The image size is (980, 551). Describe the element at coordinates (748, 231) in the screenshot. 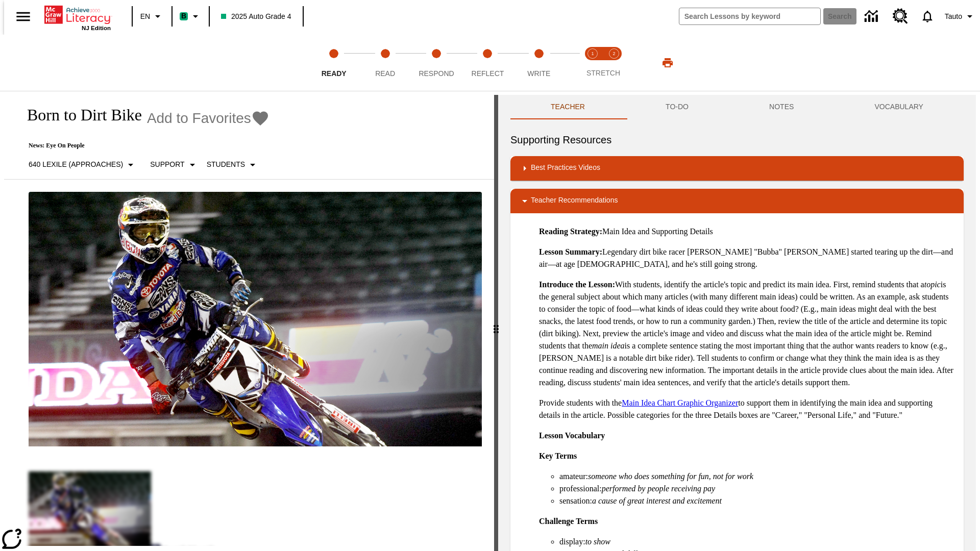

I see `p: Main Idea and Supporting Details` at that location.